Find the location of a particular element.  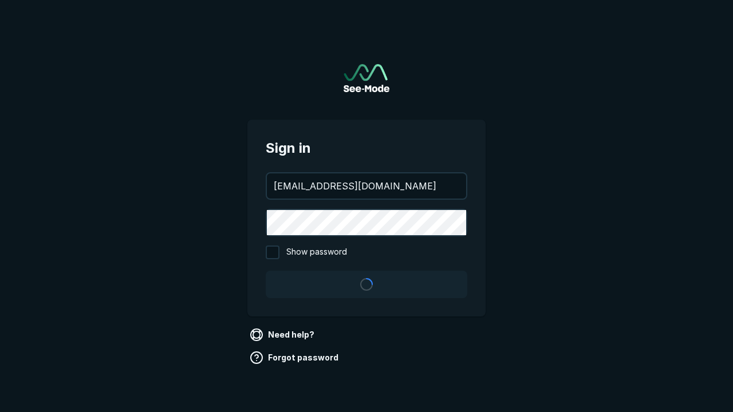

span: Sign in is located at coordinates (367, 148).